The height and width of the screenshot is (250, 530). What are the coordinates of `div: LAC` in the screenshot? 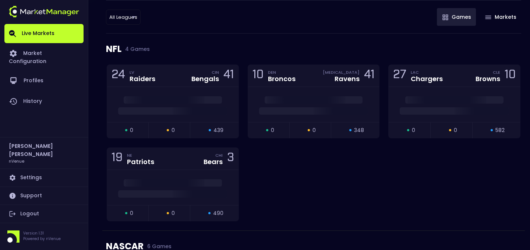 It's located at (427, 72).